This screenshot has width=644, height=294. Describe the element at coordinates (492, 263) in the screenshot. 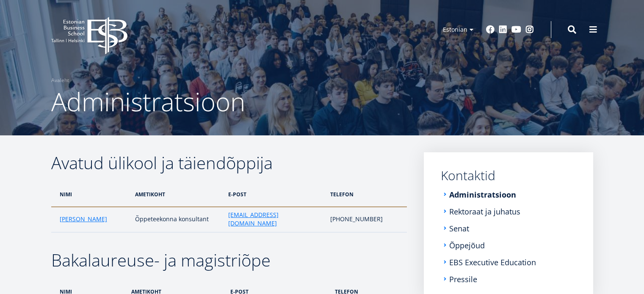

I see `a: EBS Executive Education` at that location.